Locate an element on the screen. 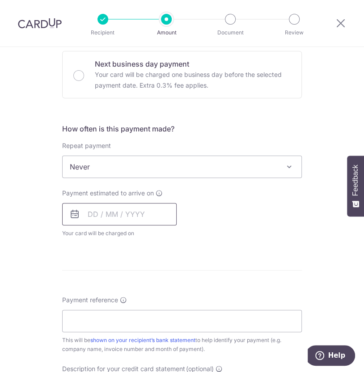  h5: How often is this payment made? is located at coordinates (182, 129).